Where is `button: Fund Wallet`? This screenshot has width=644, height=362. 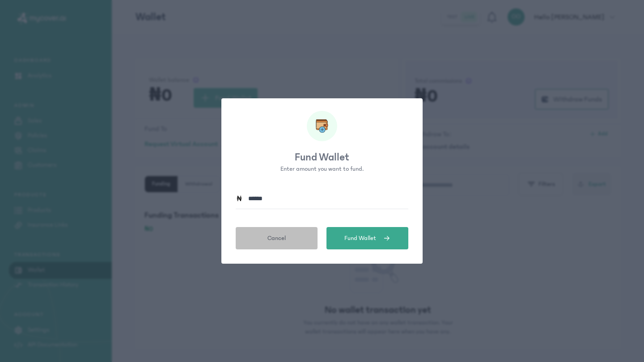 button: Fund Wallet is located at coordinates (367, 238).